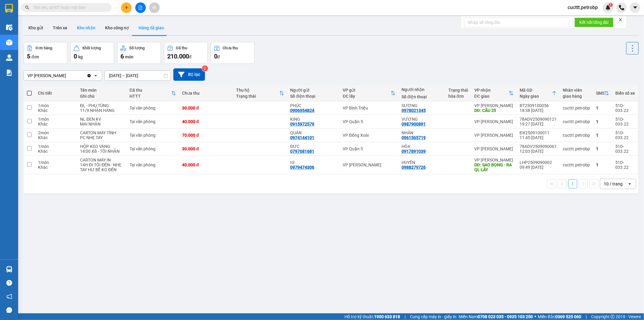 The height and width of the screenshot is (320, 644). What do you see at coordinates (206, 135) in the screenshot?
I see `div: 70.000 đ` at bounding box center [206, 135].